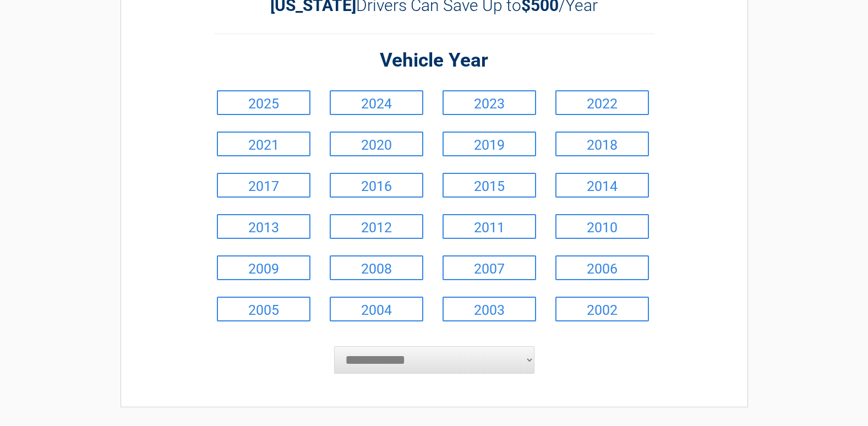  I want to click on a: 2016, so click(377, 185).